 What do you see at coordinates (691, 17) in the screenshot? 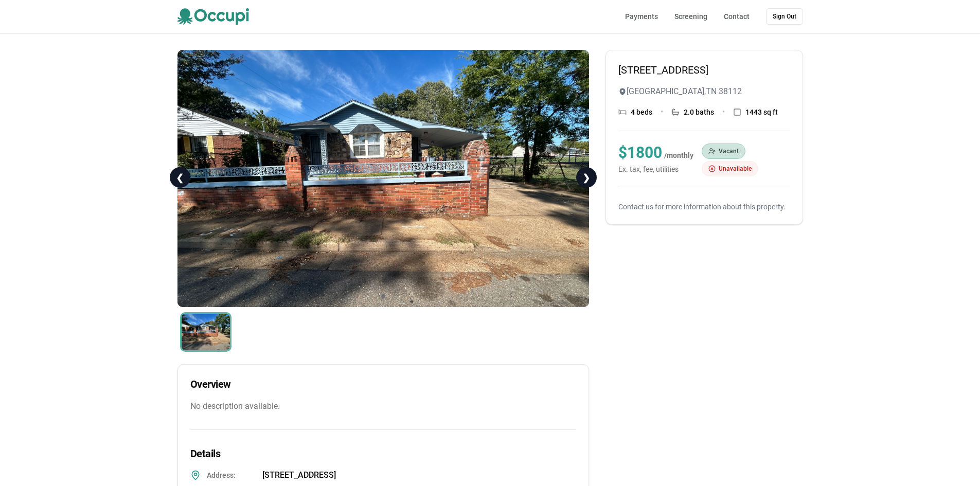
I see `a: Screening` at bounding box center [691, 17].